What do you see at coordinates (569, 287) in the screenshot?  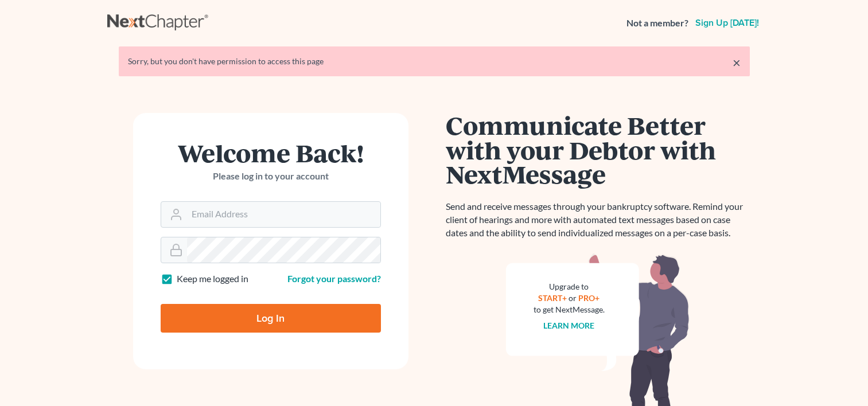 I see `div: Upgrade to` at bounding box center [569, 287].